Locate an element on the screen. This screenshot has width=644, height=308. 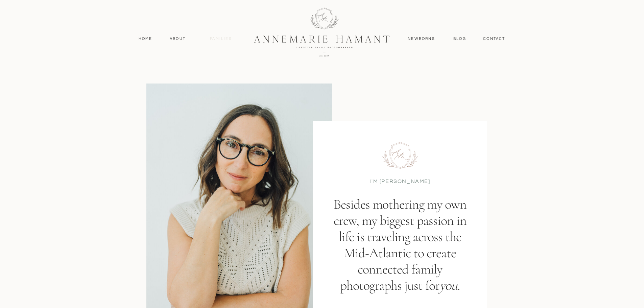
a: Blog is located at coordinates (460, 39).